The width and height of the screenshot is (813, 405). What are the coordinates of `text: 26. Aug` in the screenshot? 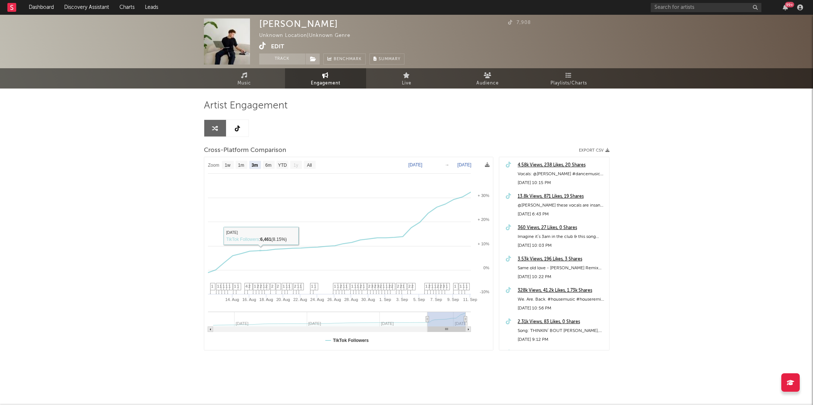 It's located at (334, 300).